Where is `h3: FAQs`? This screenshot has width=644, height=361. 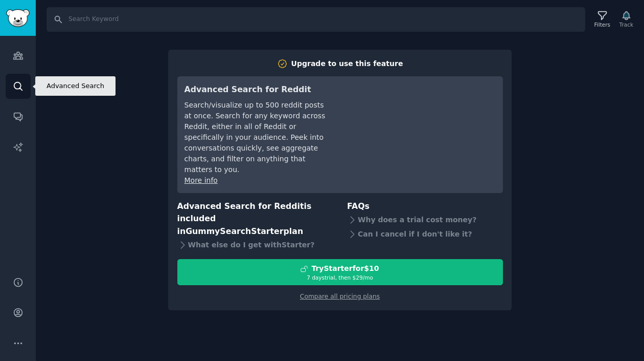 h3: FAQs is located at coordinates (425, 207).